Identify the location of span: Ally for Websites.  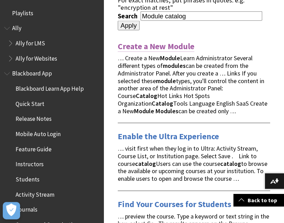
(36, 58).